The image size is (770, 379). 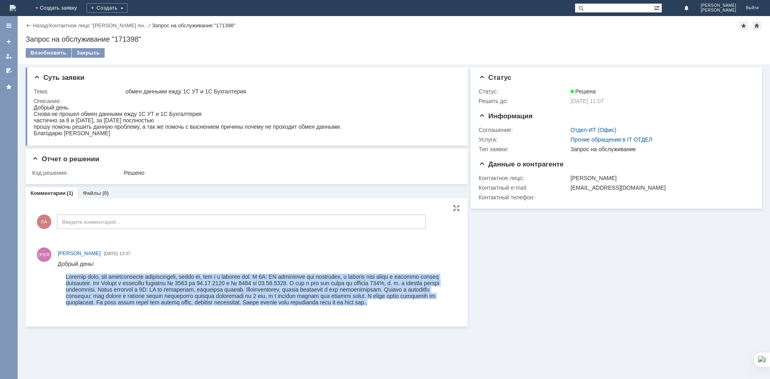 What do you see at coordinates (757, 26) in the screenshot?
I see `div: Сделать домашней страницей` at bounding box center [757, 26].